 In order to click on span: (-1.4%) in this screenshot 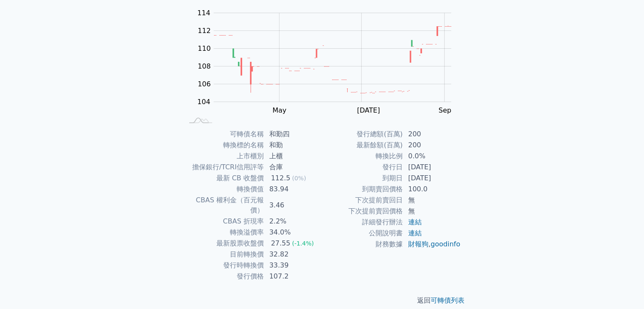, I will do `click(303, 243)`.